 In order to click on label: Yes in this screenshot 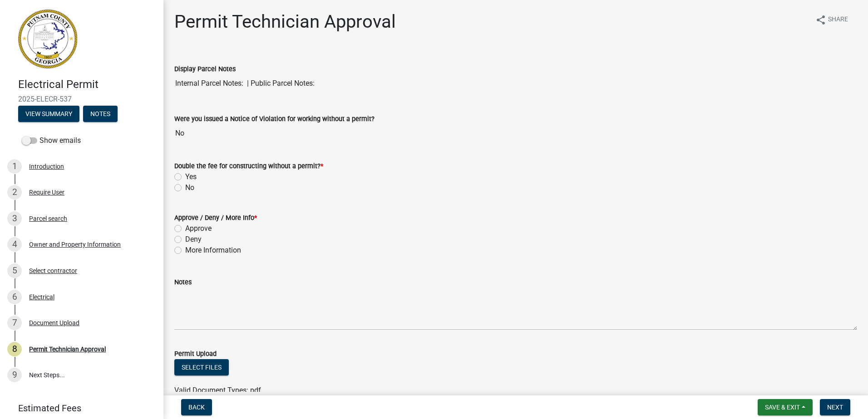, I will do `click(191, 177)`.